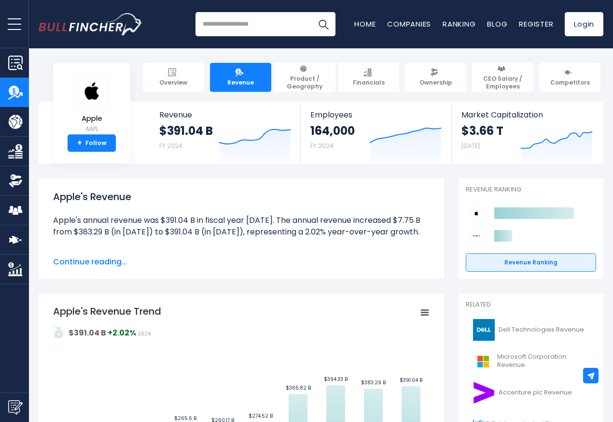  I want to click on a: Revenue $391.04 B FY 2024, so click(225, 132).